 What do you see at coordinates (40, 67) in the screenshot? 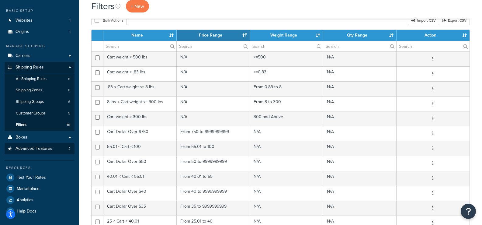
I see `a: Shipping Rules` at bounding box center [40, 67].